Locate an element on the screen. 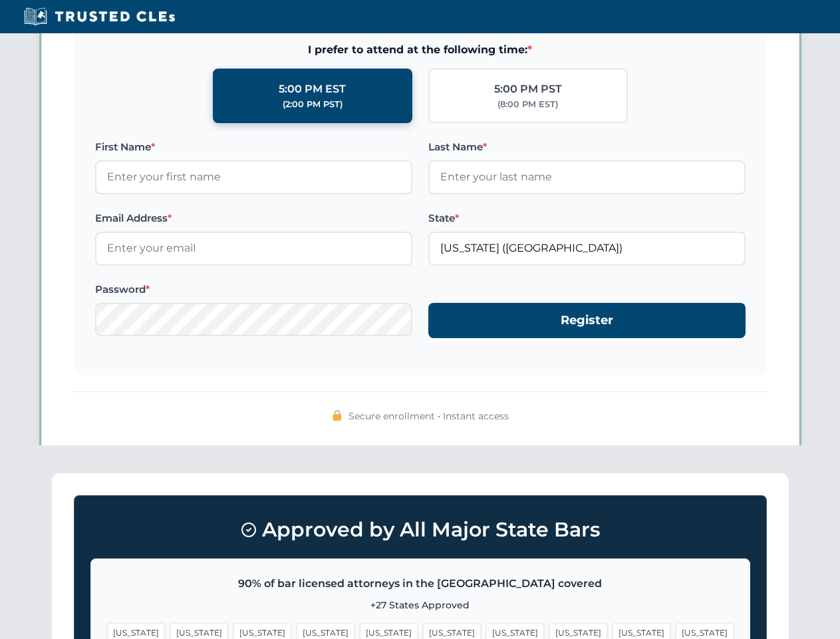 The width and height of the screenshot is (840, 639). input: Enter your email is located at coordinates (254, 248).